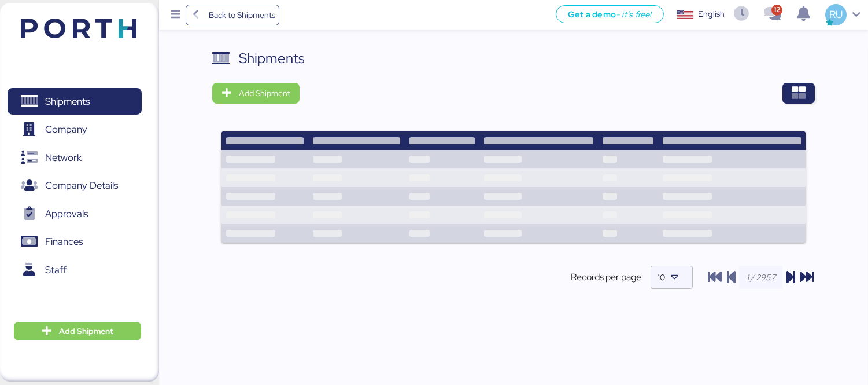 This screenshot has width=868, height=385. Describe the element at coordinates (233, 15) in the screenshot. I see `a: Back to Shipments` at that location.